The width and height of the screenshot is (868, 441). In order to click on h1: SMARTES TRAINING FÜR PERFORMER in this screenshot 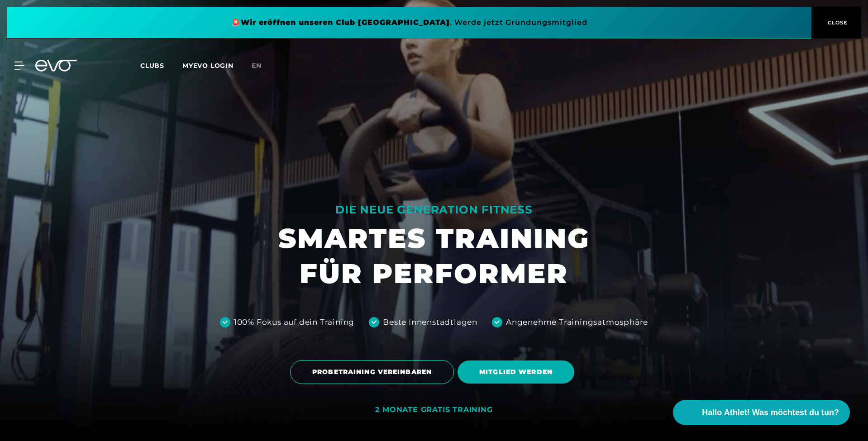, I will do `click(434, 255)`.